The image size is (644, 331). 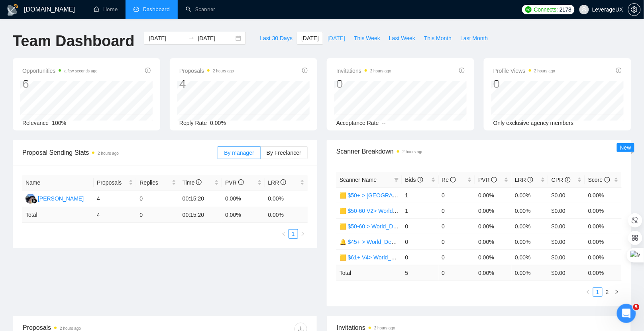 I want to click on span: user, so click(x=584, y=10).